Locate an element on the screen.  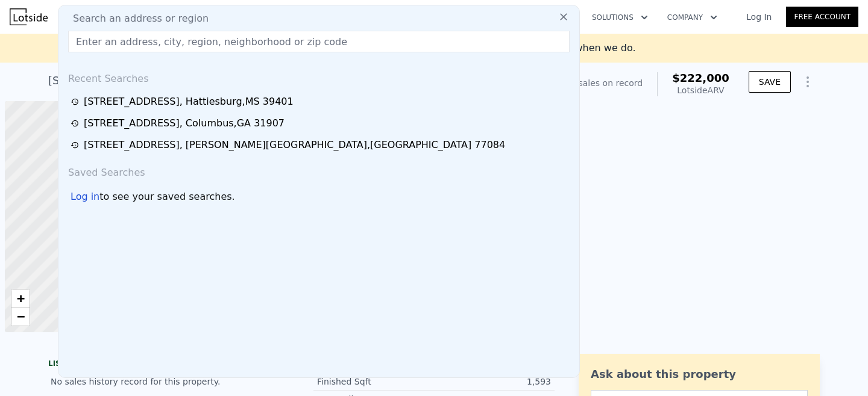
div: Ask about this property is located at coordinates (699, 374).